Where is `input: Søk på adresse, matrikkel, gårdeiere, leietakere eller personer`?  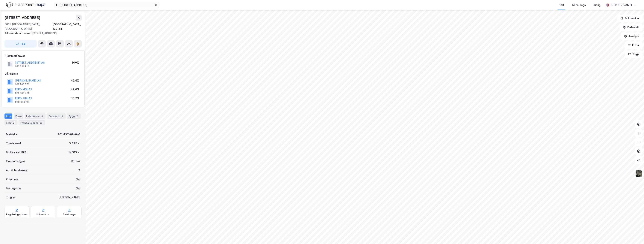
input: Søk på adresse, matrikkel, gårdeiere, leietakere eller personer is located at coordinates (107, 5).